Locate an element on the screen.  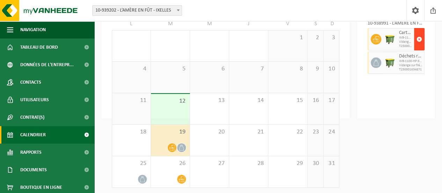
div: 10-938991 - L’AMÈRE EN FÛT - LAEKEN is located at coordinates (396, 24).